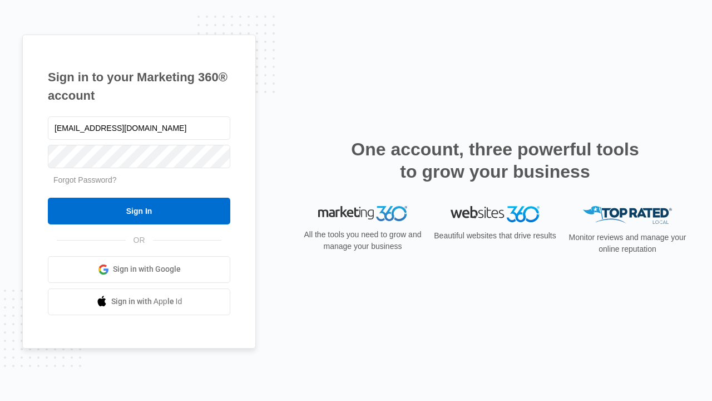 This screenshot has width=712, height=401. Describe the element at coordinates (139, 269) in the screenshot. I see `a: Sign in with Google` at that location.